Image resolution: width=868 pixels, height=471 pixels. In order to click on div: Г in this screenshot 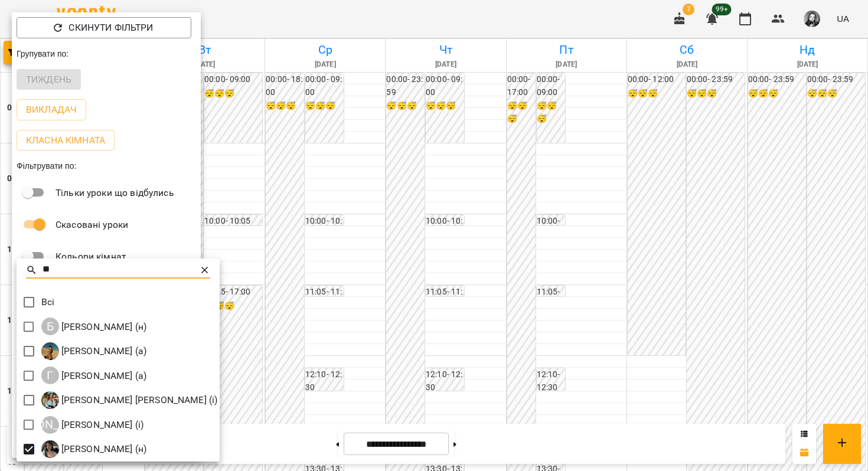, I will do `click(50, 375)`.